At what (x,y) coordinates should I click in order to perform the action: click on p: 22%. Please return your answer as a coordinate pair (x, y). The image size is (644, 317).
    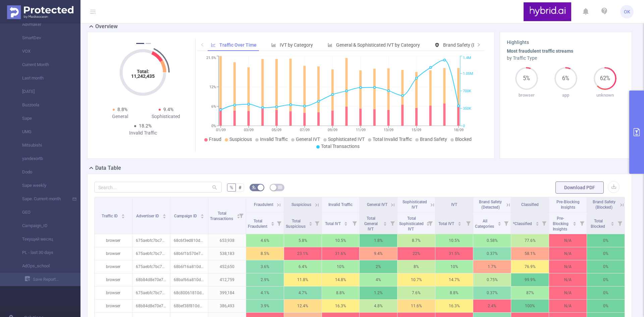
    Looking at the image, I should click on (416, 253).